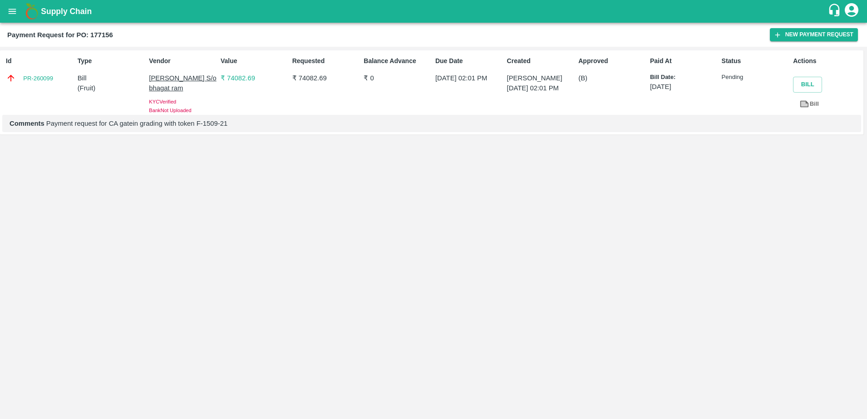 Image resolution: width=867 pixels, height=419 pixels. What do you see at coordinates (808, 84) in the screenshot?
I see `button: Bill` at bounding box center [808, 84].